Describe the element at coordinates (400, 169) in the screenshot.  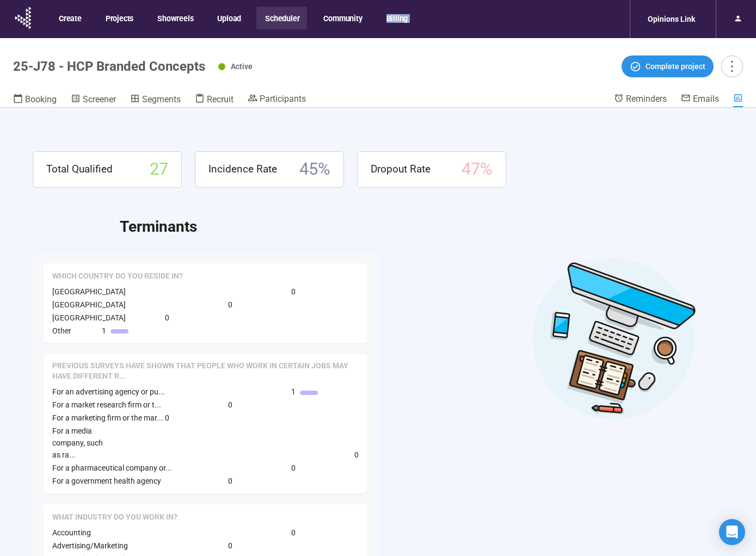
I see `span: Dropout Rate` at that location.